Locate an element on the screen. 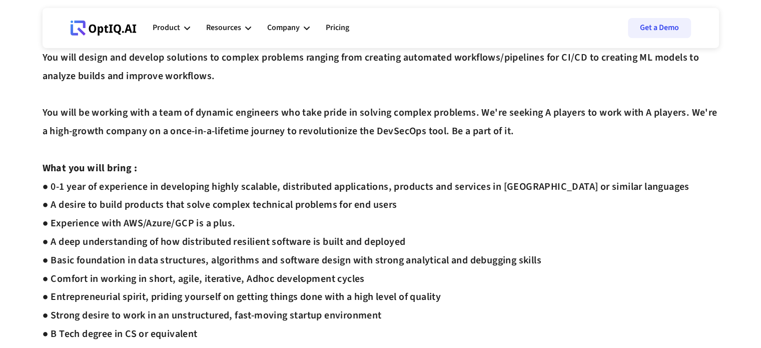  a: Webflow Homepage is located at coordinates (104, 28).